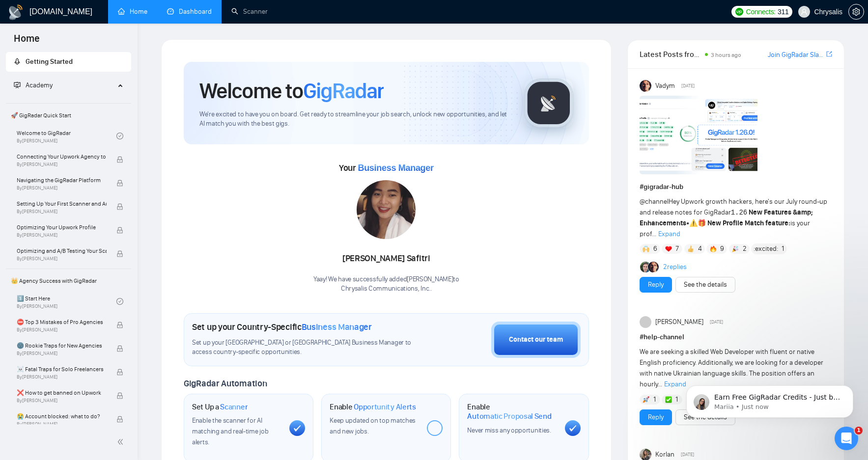  What do you see at coordinates (726, 55) in the screenshot?
I see `span: 3 hours ago` at bounding box center [726, 55].